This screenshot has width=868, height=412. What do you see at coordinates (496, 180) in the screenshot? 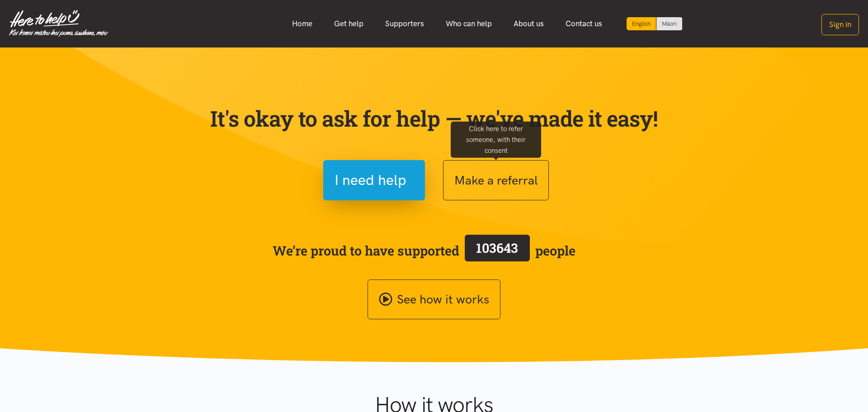
I see `button: Make a referral` at bounding box center [496, 180].